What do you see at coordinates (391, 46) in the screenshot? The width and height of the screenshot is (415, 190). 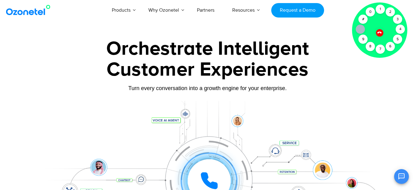 I see `div: 6` at bounding box center [391, 46].